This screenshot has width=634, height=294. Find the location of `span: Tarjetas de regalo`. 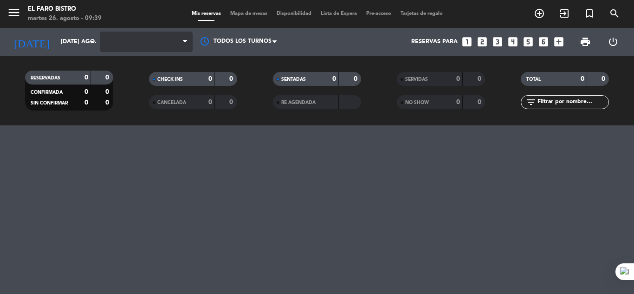

span: Tarjetas de regalo is located at coordinates (421, 13).